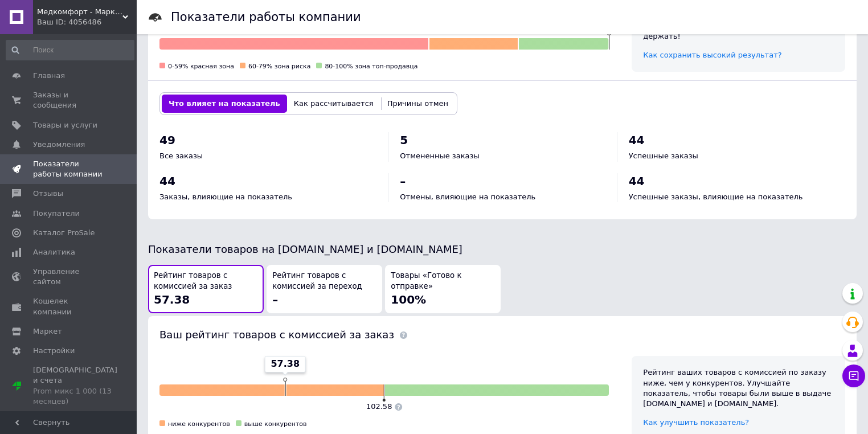  I want to click on button: Чат с покупателем, so click(853, 376).